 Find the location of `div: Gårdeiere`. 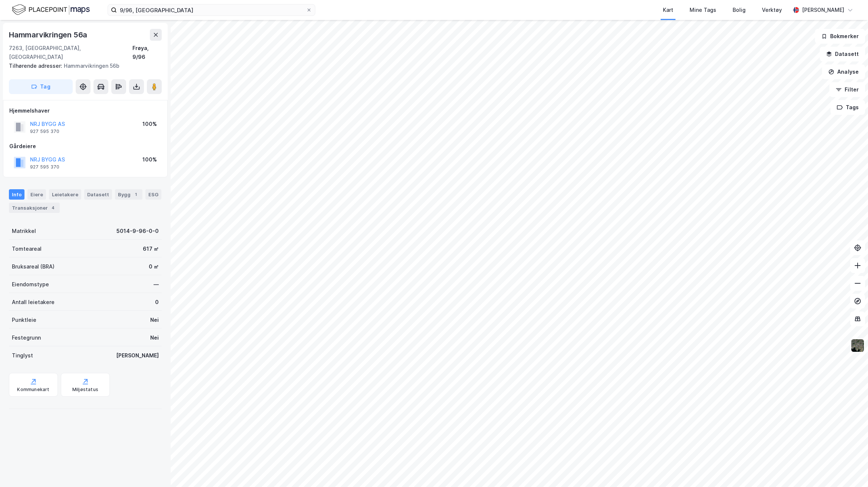

div: Gårdeiere is located at coordinates (86, 146).